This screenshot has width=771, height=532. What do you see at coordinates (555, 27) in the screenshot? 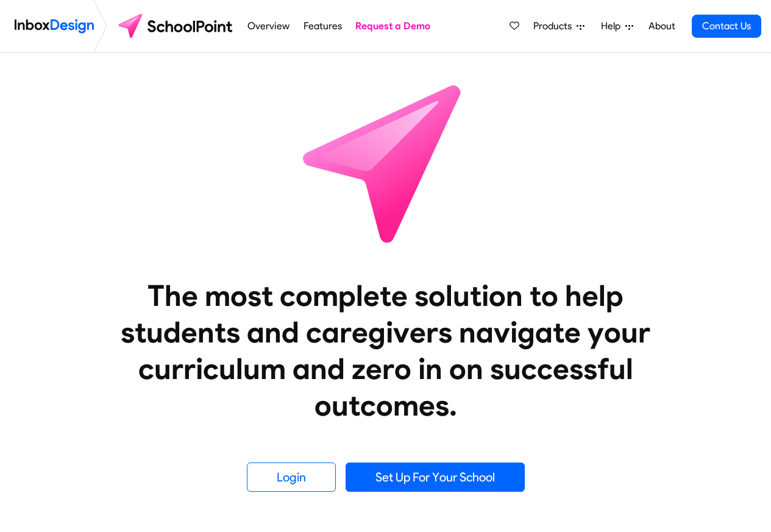
I see `span: Products` at bounding box center [555, 27].